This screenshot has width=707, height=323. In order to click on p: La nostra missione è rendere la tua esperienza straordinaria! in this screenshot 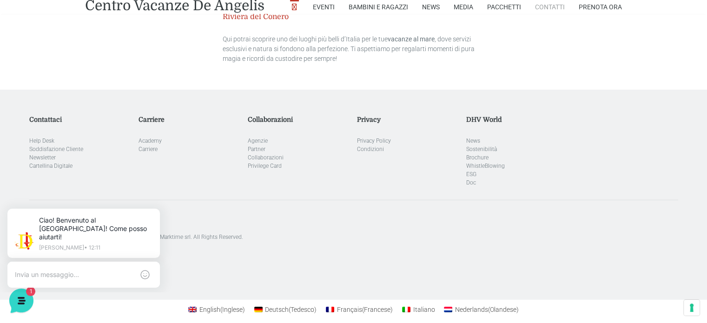, I will do `click(82, 50)`.